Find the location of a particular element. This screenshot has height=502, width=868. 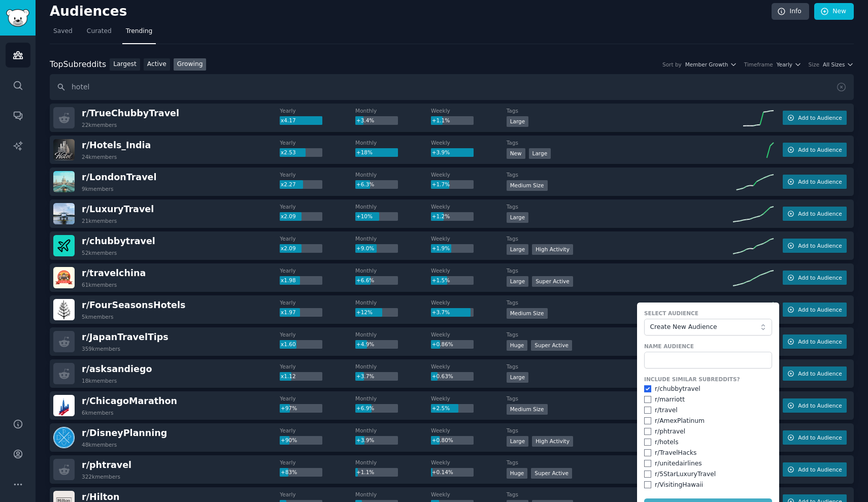

span: r/ ChicagoMarathon is located at coordinates (129, 400).